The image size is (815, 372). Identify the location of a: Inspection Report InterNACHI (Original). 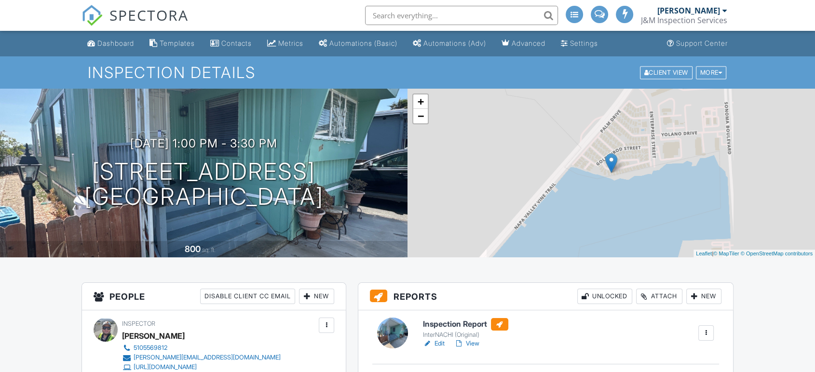
(466, 329).